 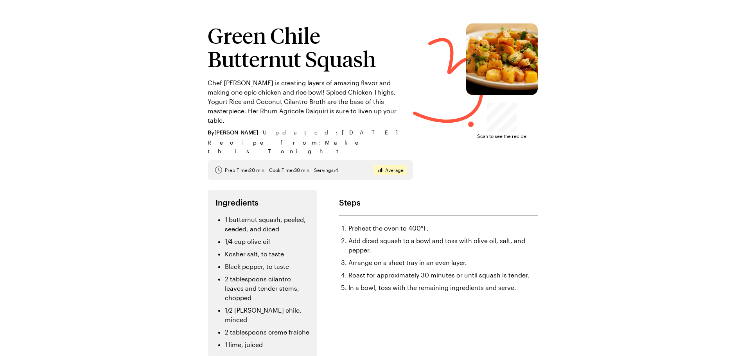 I want to click on li: 1 butternut squash, peeled, seeded, and diced, so click(x=267, y=224).